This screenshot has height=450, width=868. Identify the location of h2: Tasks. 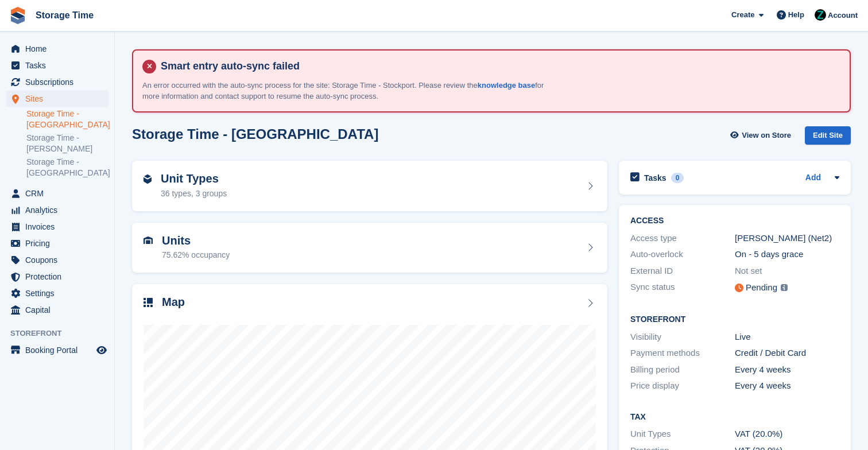
(655, 178).